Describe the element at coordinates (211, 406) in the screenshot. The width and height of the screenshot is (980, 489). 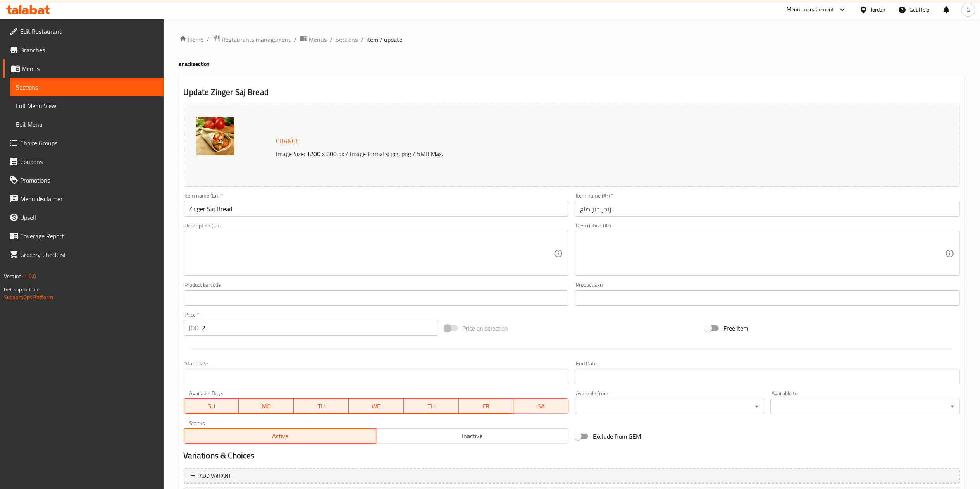
I see `button: SU` at that location.